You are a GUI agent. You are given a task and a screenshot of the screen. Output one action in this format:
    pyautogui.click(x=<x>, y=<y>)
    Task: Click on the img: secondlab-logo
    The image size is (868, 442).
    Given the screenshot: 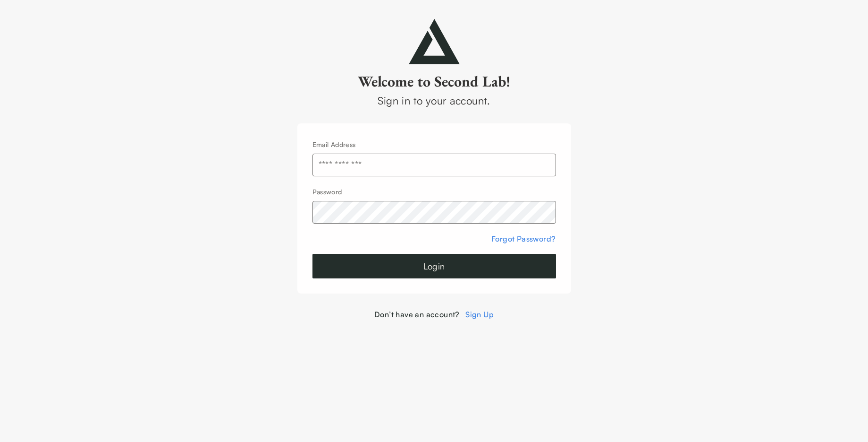 What is the action you would take?
    pyautogui.click(x=434, y=41)
    